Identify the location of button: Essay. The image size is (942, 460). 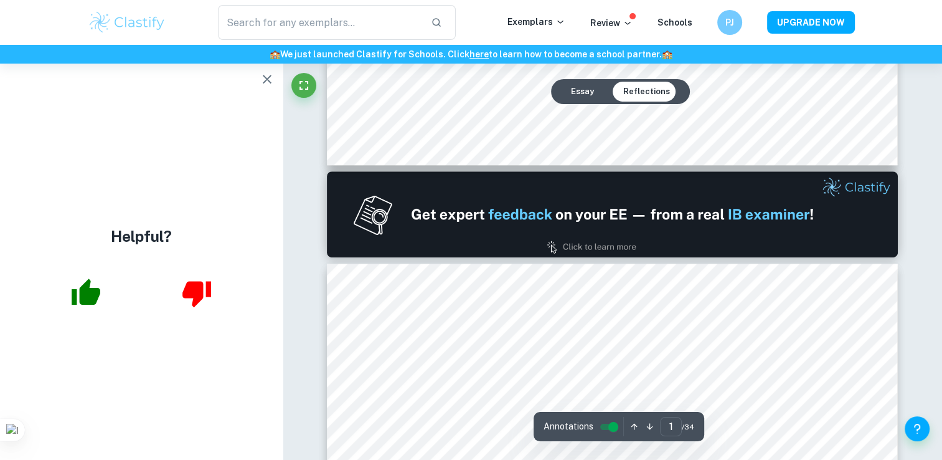
(582, 92).